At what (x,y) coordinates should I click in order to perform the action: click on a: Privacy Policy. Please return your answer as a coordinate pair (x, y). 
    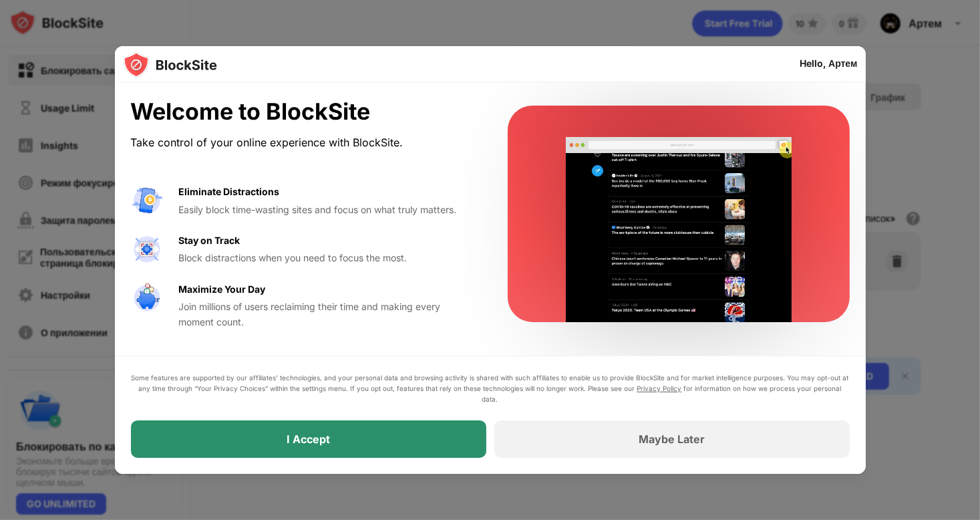
    Looking at the image, I should click on (659, 388).